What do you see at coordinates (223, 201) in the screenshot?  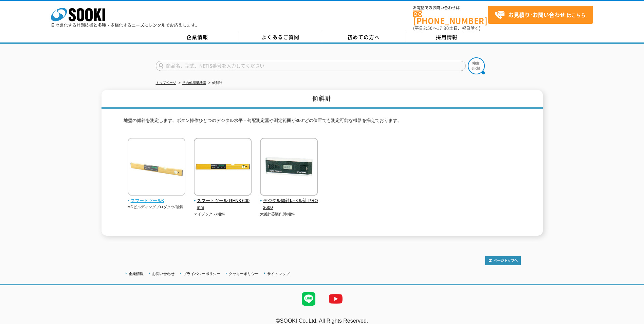 I see `a: スマートツール GEN3 600mm` at bounding box center [223, 201].